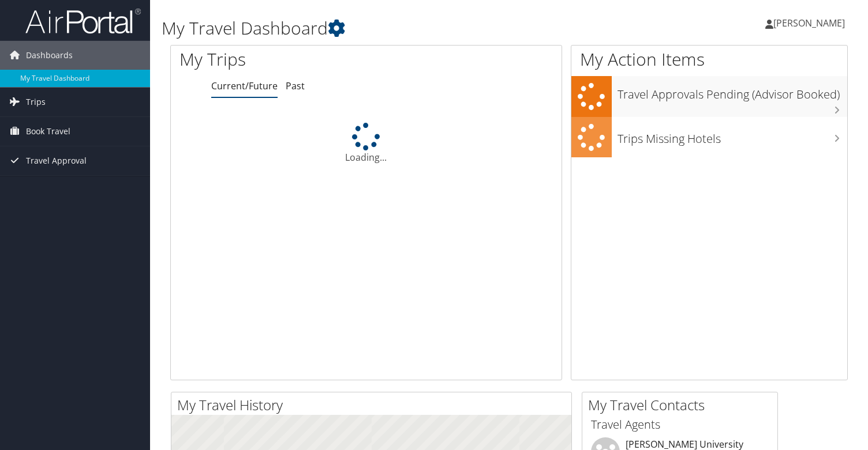  I want to click on img: airportal-logo.png, so click(83, 21).